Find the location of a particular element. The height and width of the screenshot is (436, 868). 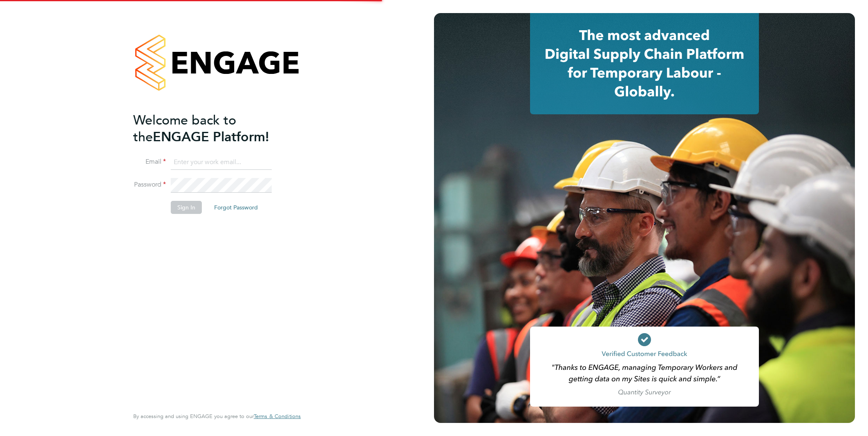

h2: ENGAGE Platform! is located at coordinates (213, 129).